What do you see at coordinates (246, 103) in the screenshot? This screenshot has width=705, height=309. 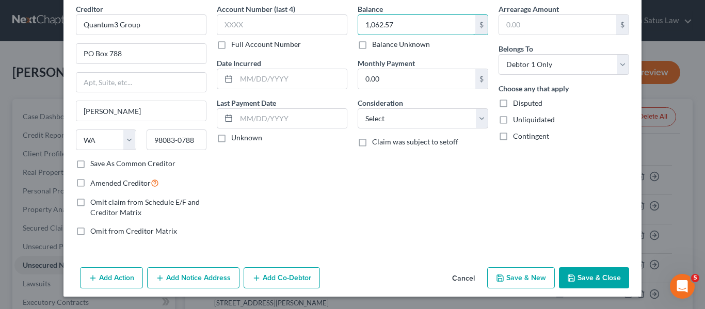 I see `label: Last Payment Date` at bounding box center [246, 103].